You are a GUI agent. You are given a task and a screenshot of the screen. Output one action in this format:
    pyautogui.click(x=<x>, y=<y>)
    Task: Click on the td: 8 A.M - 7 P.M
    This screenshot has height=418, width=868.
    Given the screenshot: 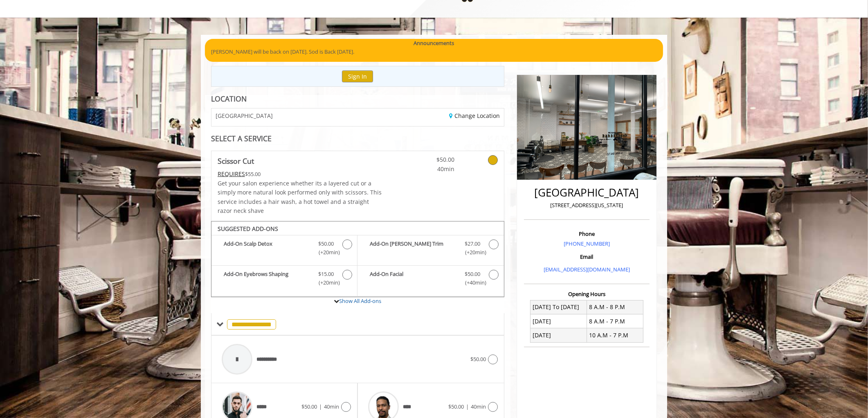 What is the action you would take?
    pyautogui.click(x=615, y=321)
    